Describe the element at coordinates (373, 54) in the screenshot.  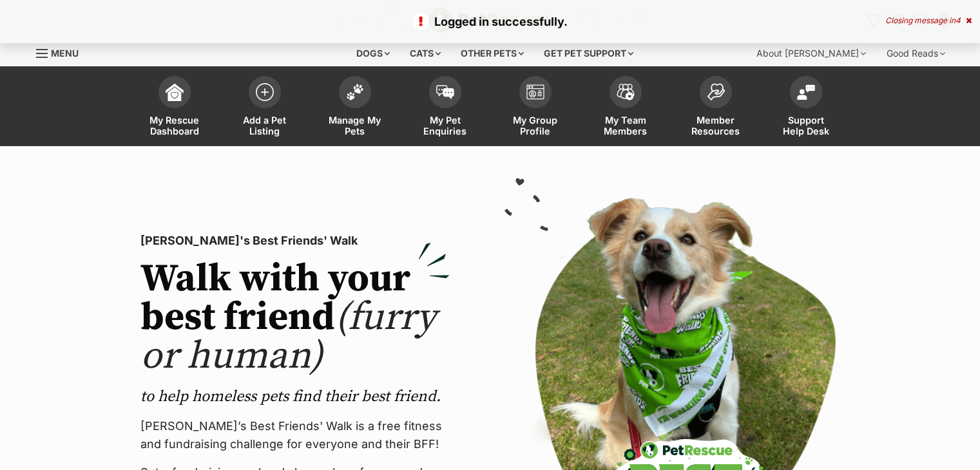
I see `div: Dogs` at that location.